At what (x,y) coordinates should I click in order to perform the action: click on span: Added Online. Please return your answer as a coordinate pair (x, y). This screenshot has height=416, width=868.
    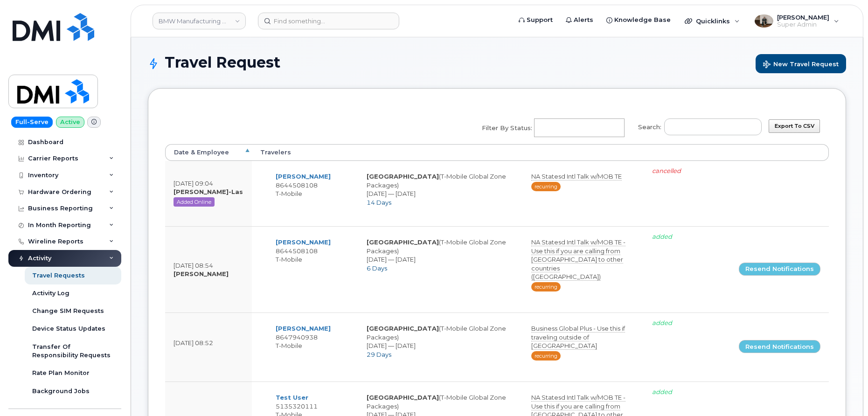
    Looking at the image, I should click on (194, 202).